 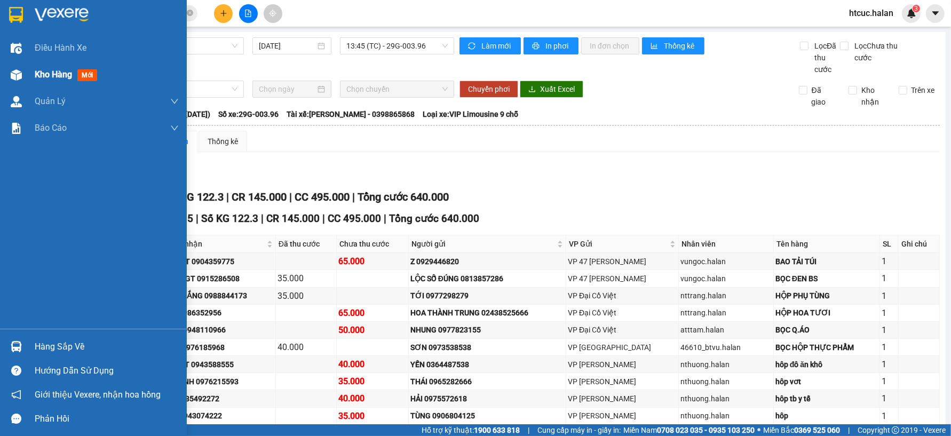 I want to click on th: Chưa thu cước, so click(x=372, y=244).